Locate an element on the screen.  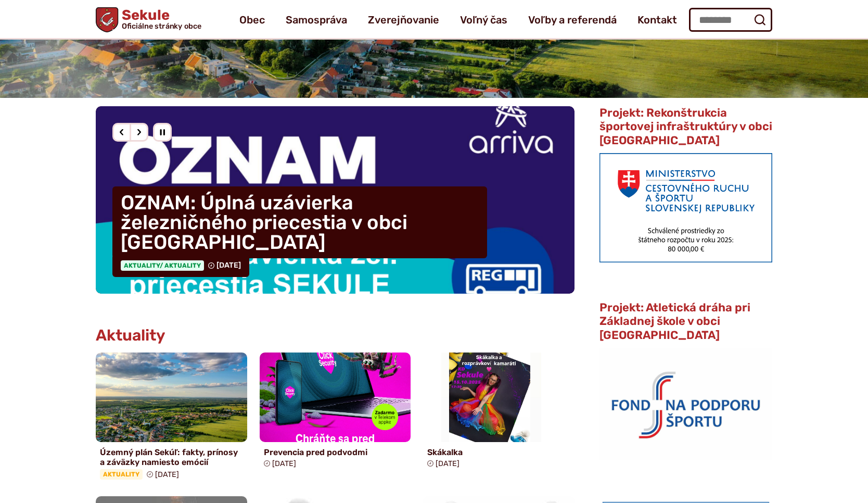
h4: Územný plán Sekúľ: fakty, prínosy a záväzky namiesto emócií is located at coordinates (171, 457).